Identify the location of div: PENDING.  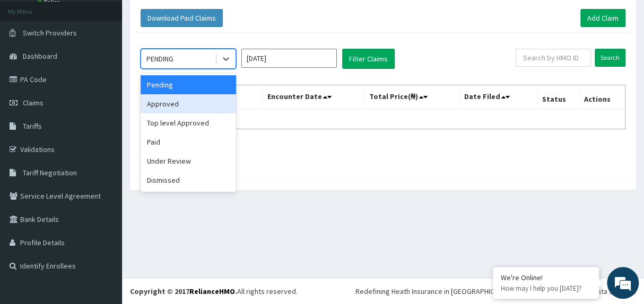
(160, 59).